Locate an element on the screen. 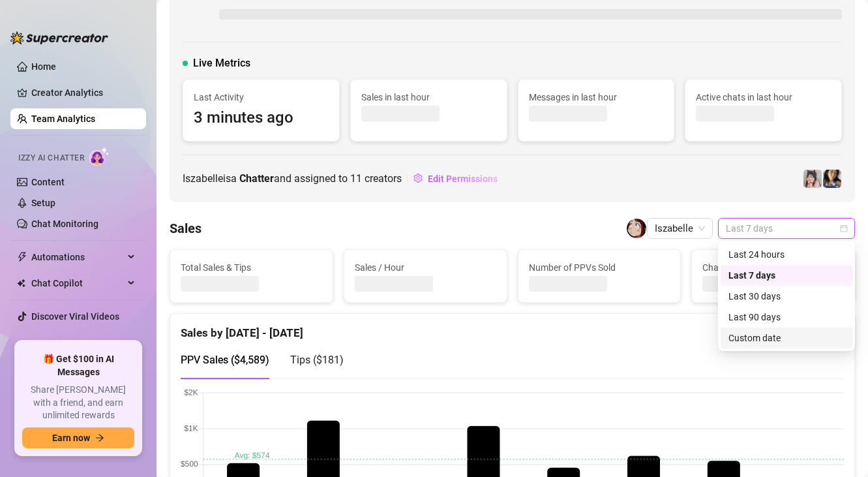 Image resolution: width=868 pixels, height=477 pixels. a: Home is located at coordinates (44, 67).